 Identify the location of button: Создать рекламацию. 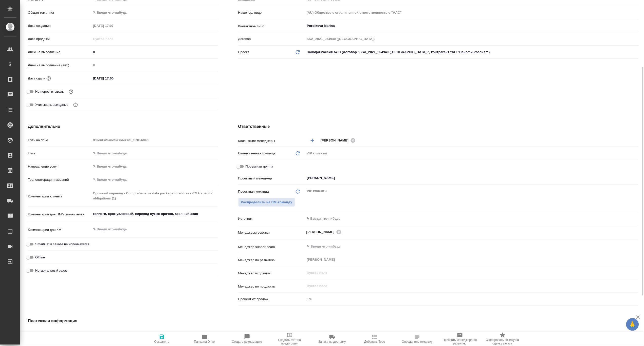
(247, 339).